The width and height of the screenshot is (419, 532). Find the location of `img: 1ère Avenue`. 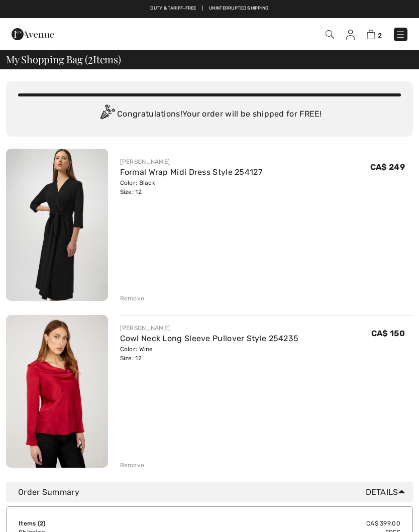

img: 1ère Avenue is located at coordinates (32, 34).